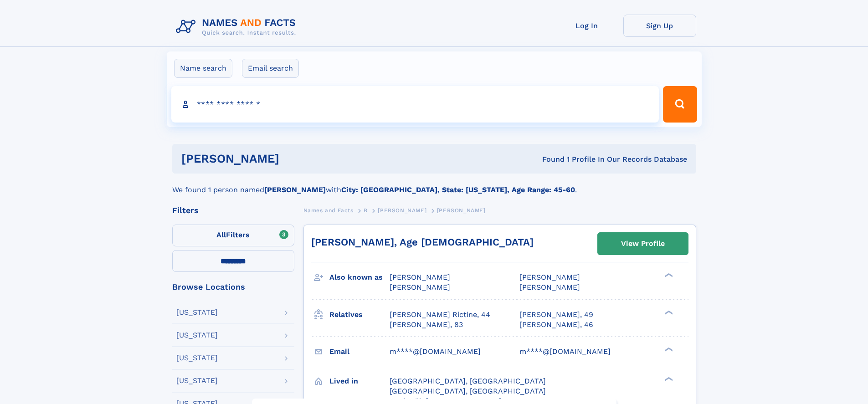 This screenshot has width=868, height=404. Describe the element at coordinates (238, 27) in the screenshot. I see `img: Logo Names and Facts` at that location.